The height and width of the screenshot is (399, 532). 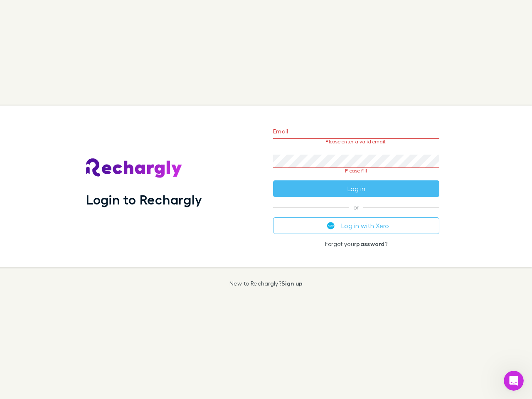 I want to click on button: Log in, so click(x=356, y=189).